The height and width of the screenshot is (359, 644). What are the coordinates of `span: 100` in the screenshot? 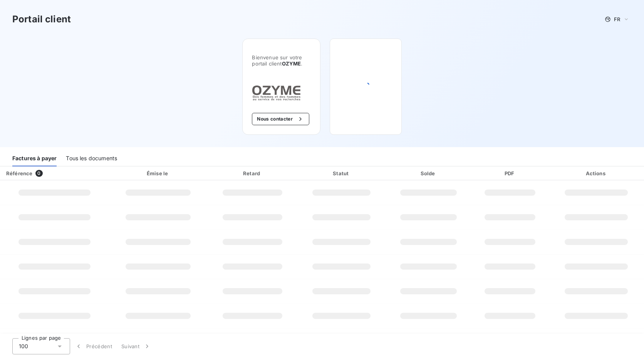 It's located at (23, 346).